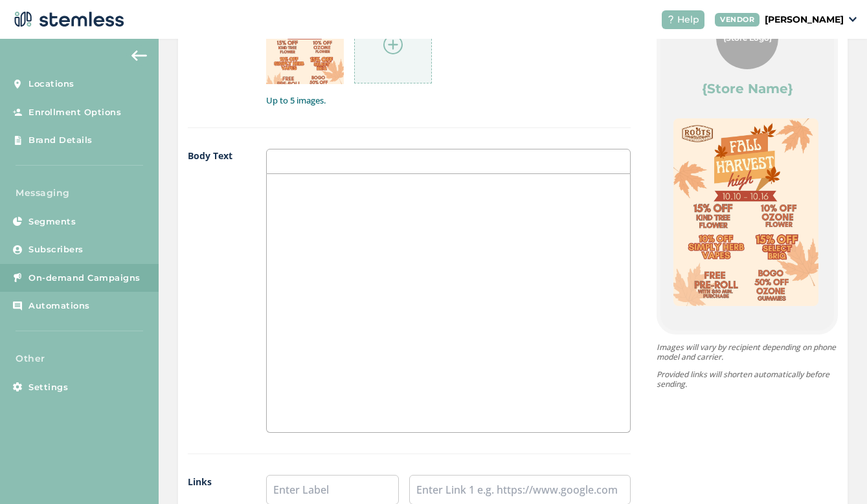 Image resolution: width=867 pixels, height=504 pixels. Describe the element at coordinates (747, 352) in the screenshot. I see `p: Images will vary by recipient depending on phone model and carrier.` at that location.